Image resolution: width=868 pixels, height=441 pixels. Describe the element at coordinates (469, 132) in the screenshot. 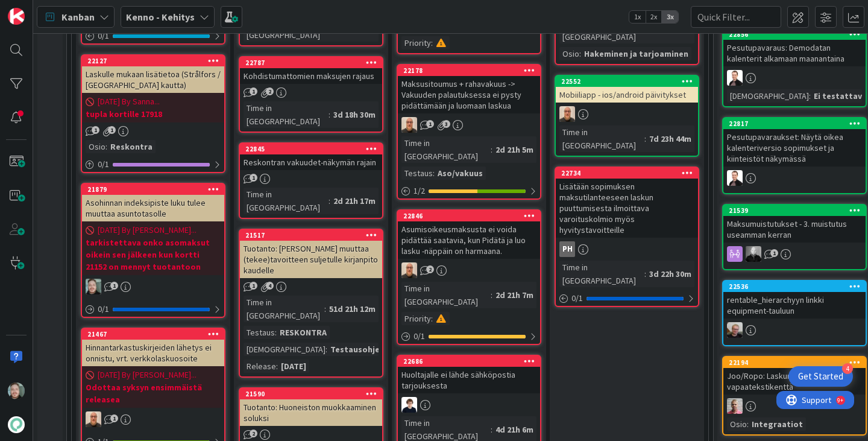

I see `a: 22178Maksusitoumus + rahavakuus -> Vakuuden palautuksessa ei pysty pidättämään ja luomaan laskuaM...` at that location.